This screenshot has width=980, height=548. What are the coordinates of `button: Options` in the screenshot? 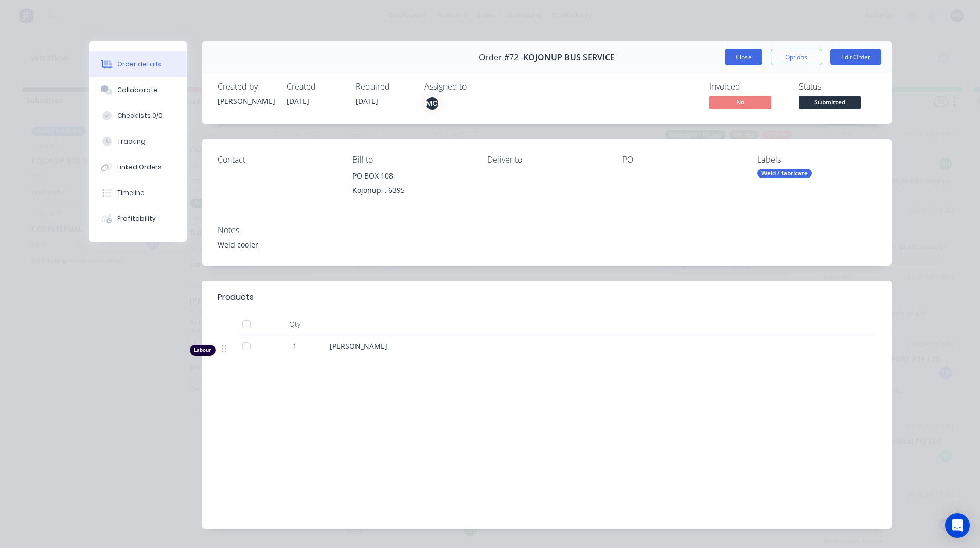 It's located at (797, 57).